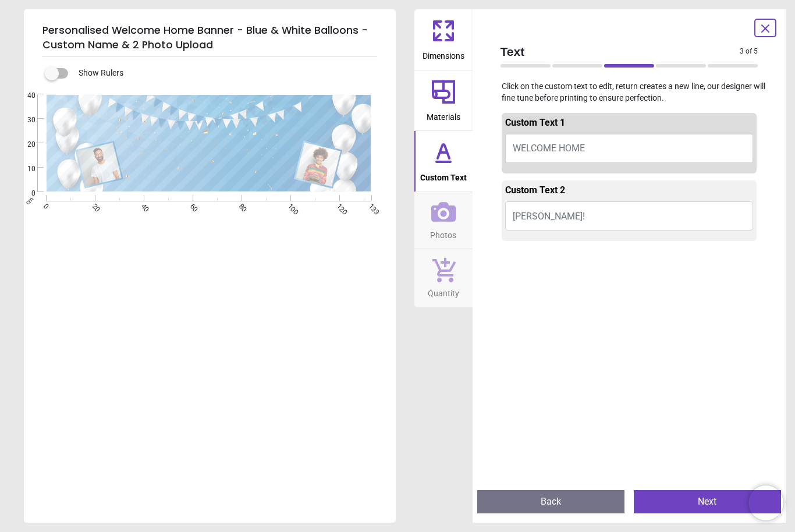 The width and height of the screenshot is (795, 532). Describe the element at coordinates (24, 193) in the screenshot. I see `span: 0` at that location.